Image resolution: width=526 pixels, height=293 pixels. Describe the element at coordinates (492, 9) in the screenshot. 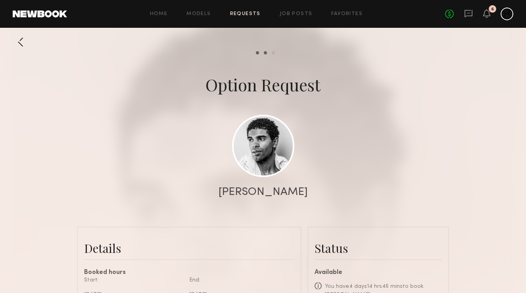

I see `div: 6` at that location.